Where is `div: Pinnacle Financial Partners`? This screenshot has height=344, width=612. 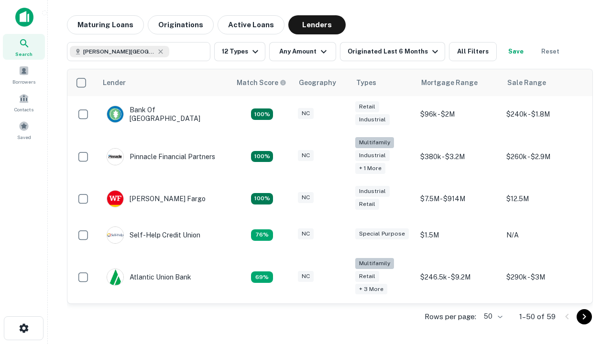 div: Pinnacle Financial Partners is located at coordinates (161, 157).